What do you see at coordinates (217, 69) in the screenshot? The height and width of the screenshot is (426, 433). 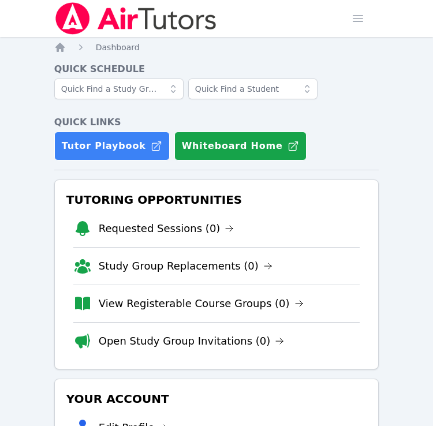 I see `h4: Quick Schedule` at bounding box center [217, 69].